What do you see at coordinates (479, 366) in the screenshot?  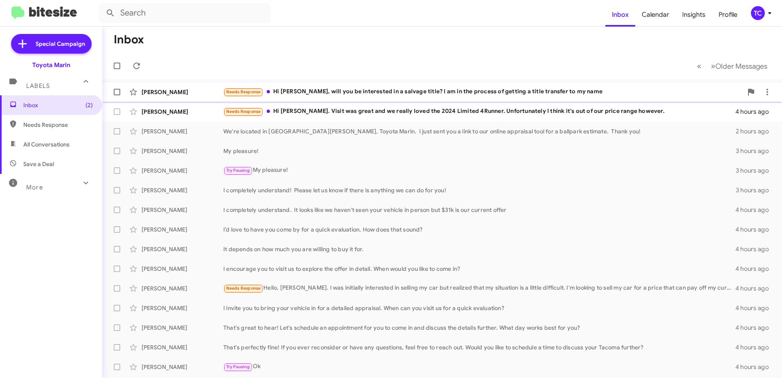 I see `div: Ok` at bounding box center [479, 366].